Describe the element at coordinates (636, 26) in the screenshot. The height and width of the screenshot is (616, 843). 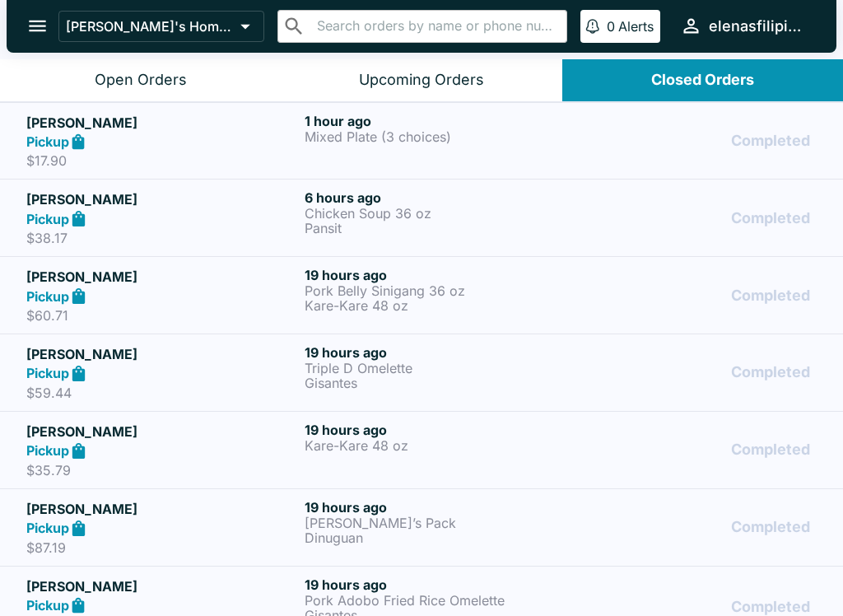
I see `p: Alerts` at that location.